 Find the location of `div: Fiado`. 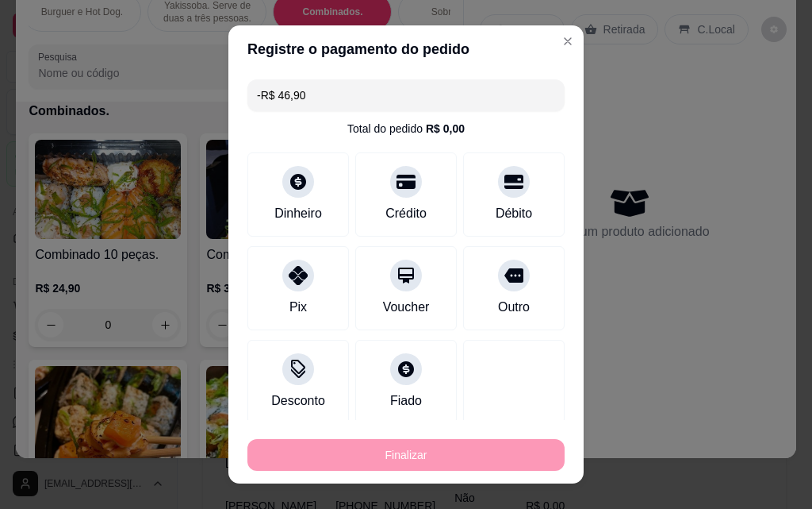

div: Fiado is located at coordinates (406, 401).